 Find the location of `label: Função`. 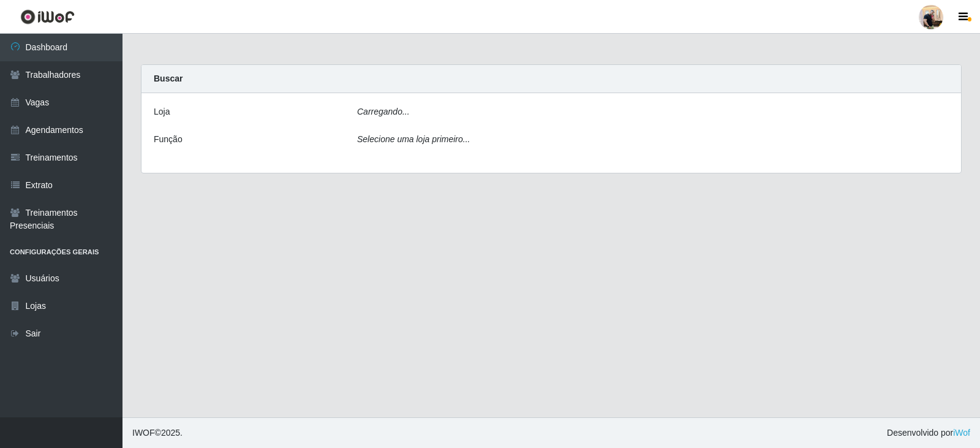

label: Função is located at coordinates (168, 139).